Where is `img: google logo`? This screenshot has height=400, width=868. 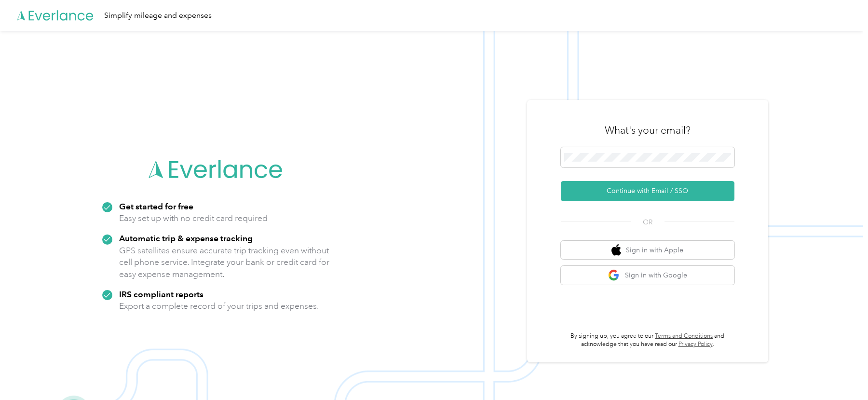
img: google logo is located at coordinates (614, 275).